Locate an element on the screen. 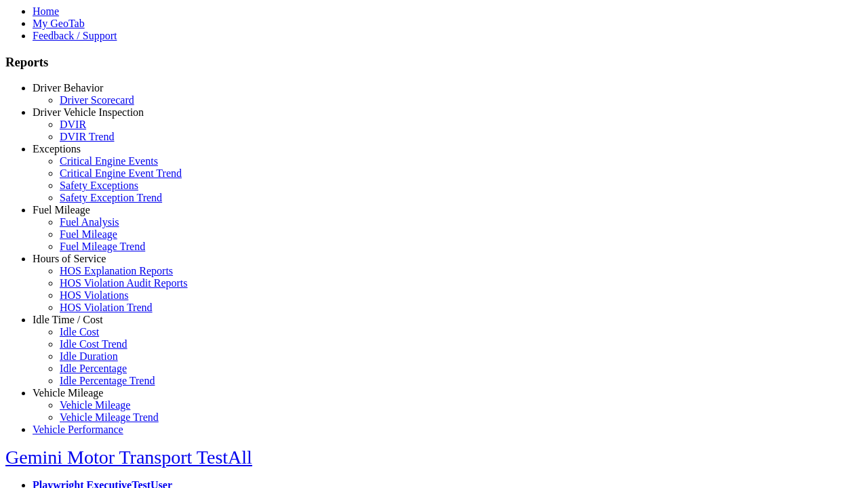 The height and width of the screenshot is (488, 868). a: Driver Scorecard is located at coordinates (97, 100).